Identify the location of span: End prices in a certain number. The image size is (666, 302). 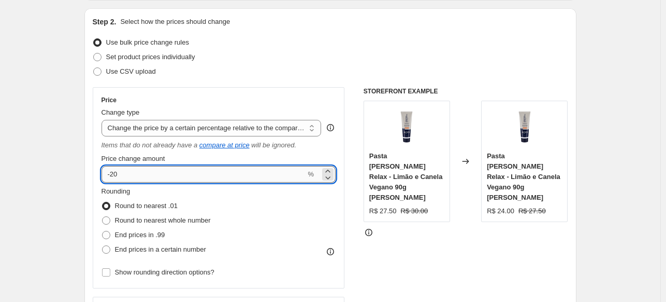
(161, 249).